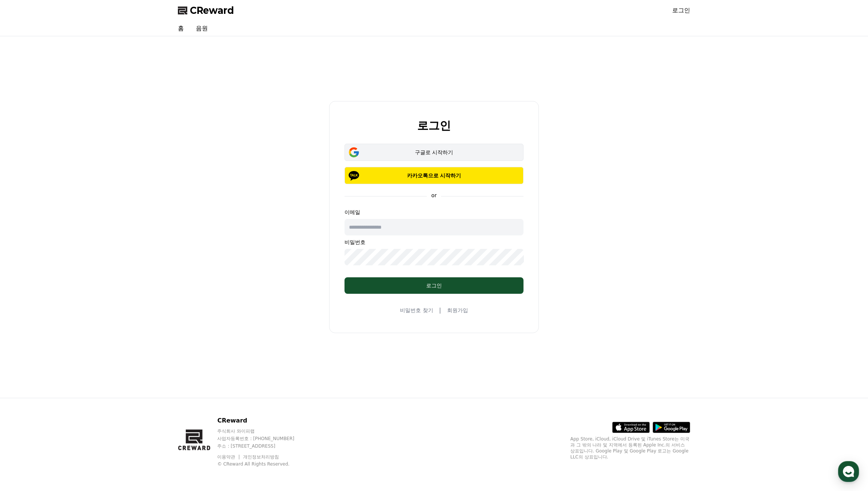  Describe the element at coordinates (434, 212) in the screenshot. I see `p: 이메일` at that location.